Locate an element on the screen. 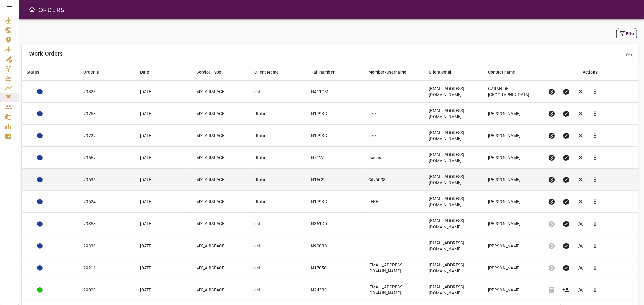  div: Service Type is located at coordinates (209, 72).